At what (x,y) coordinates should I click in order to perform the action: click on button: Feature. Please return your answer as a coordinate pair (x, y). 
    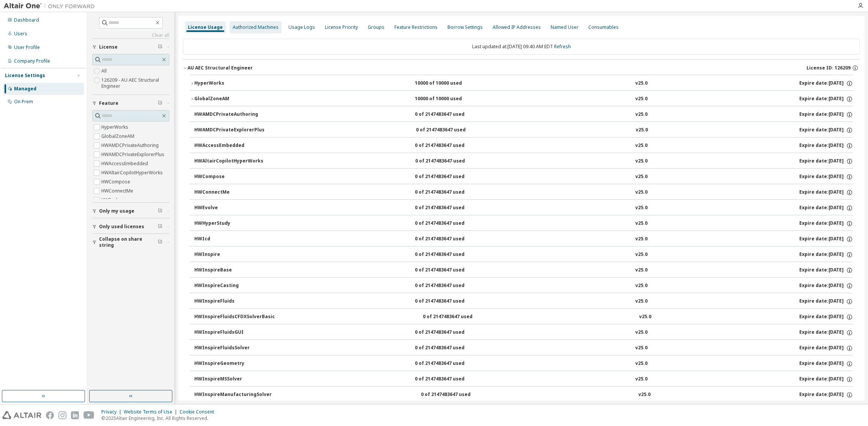
    Looking at the image, I should click on (130, 104).